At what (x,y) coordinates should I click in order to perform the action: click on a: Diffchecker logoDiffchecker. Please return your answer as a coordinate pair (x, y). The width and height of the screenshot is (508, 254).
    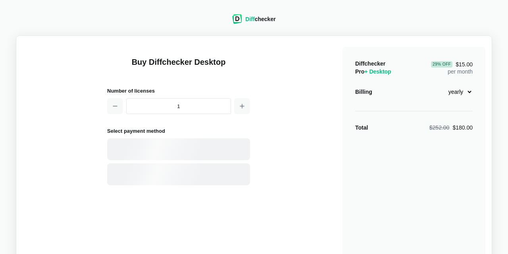
    Looking at the image, I should click on (254, 22).